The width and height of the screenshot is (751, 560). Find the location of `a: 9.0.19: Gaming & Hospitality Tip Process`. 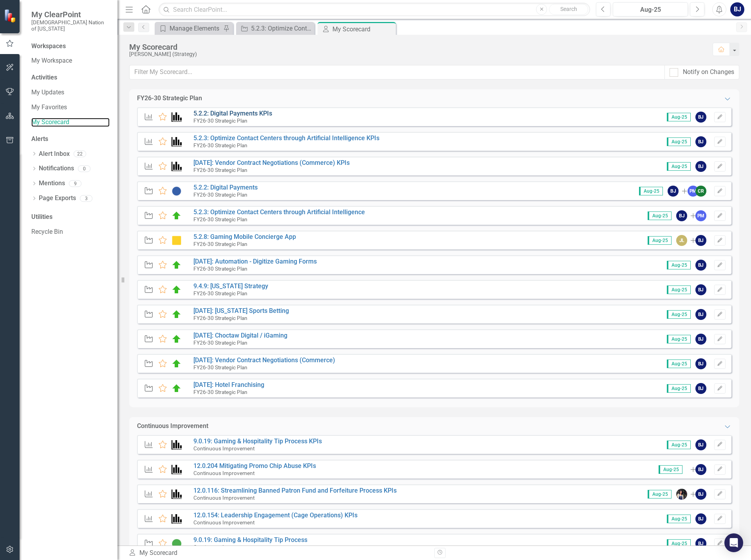

a: 9.0.19: Gaming & Hospitality Tip Process is located at coordinates (250, 539).